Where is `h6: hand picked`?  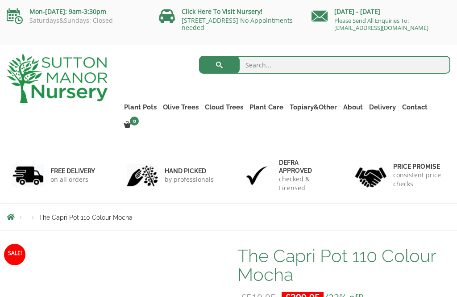
h6: hand picked is located at coordinates (189, 171).